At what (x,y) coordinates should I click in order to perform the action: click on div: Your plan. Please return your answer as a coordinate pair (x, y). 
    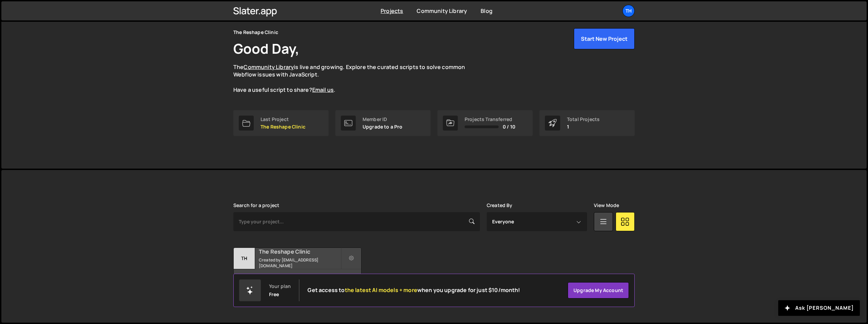
    Looking at the image, I should click on (280, 285).